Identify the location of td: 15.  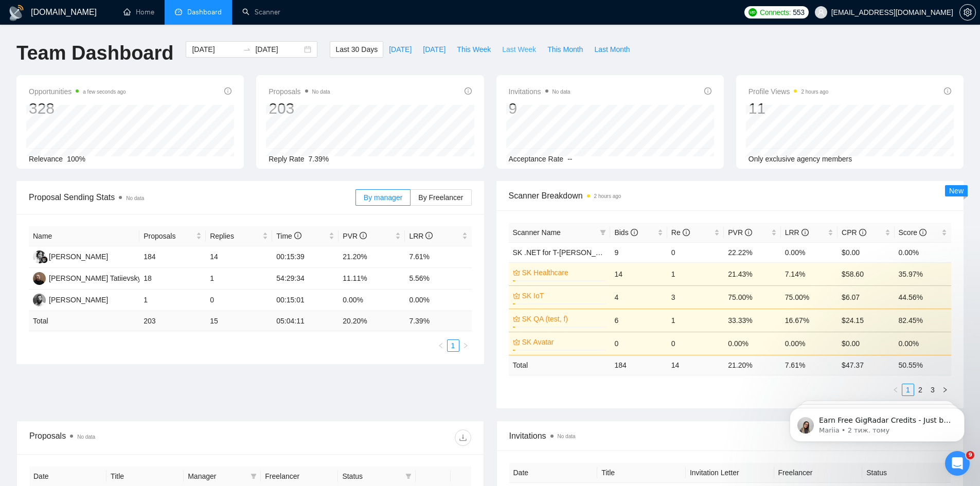
(239, 321).